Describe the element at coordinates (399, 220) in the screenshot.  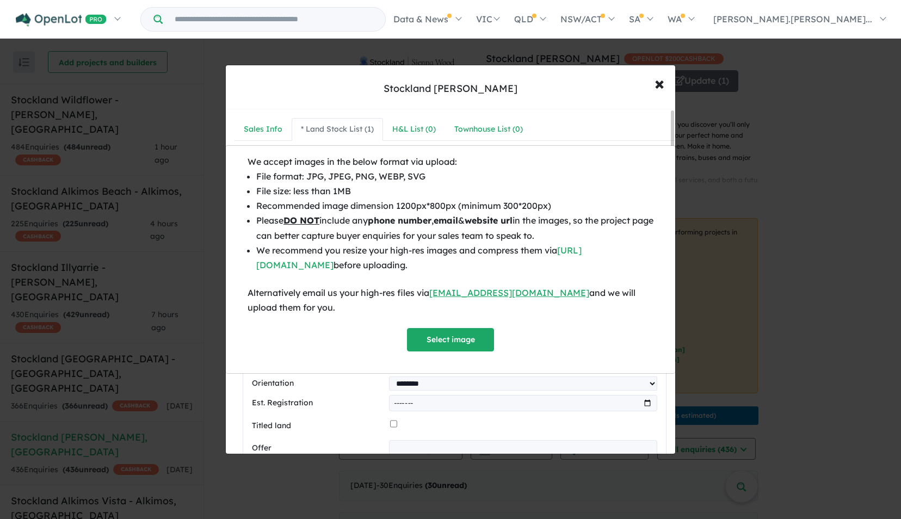
I see `b: phone number` at that location.